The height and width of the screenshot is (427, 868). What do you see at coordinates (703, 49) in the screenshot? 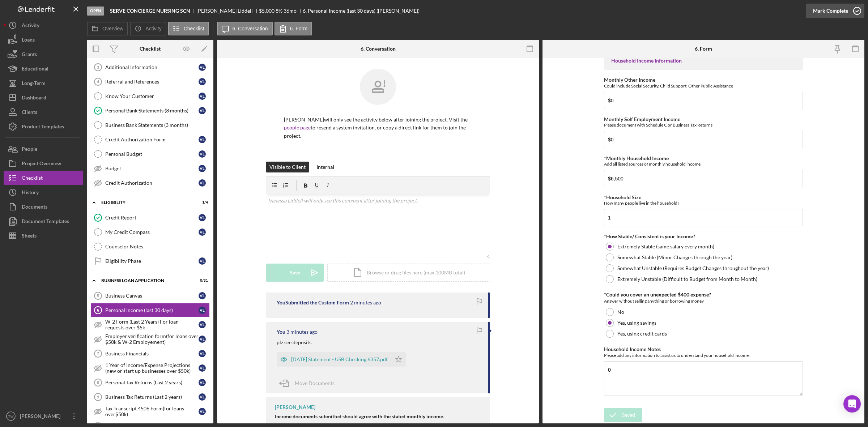
I see `div: 6. Form` at bounding box center [703, 49].